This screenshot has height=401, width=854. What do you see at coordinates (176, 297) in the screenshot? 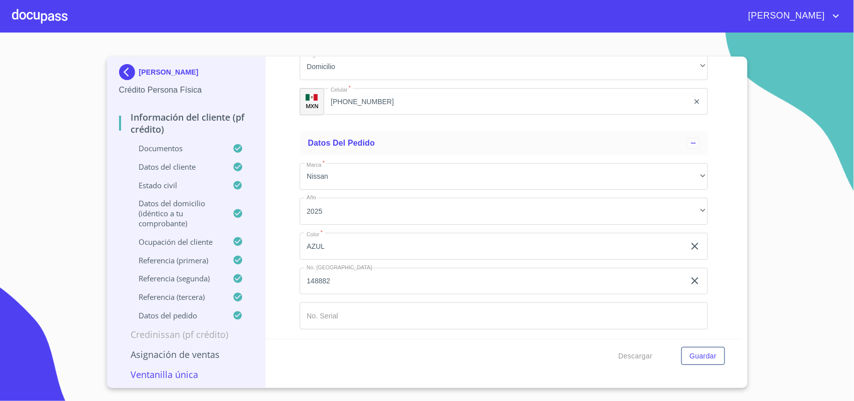
I see `p: Referencia (tercera)` at bounding box center [176, 297].